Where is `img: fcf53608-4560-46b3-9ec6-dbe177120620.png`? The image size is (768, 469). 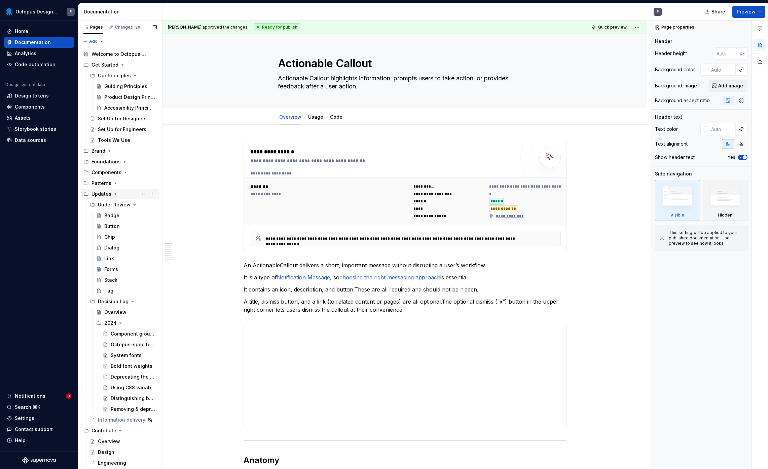 img: fcf53608-4560-46b3-9ec6-dbe177120620.png is located at coordinates (9, 12).